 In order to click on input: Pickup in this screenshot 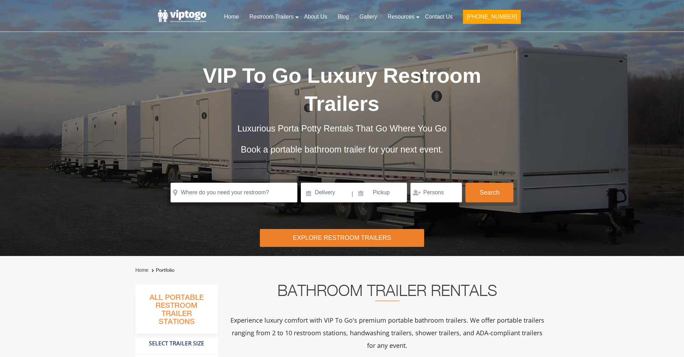, I will do `click(381, 192)`.